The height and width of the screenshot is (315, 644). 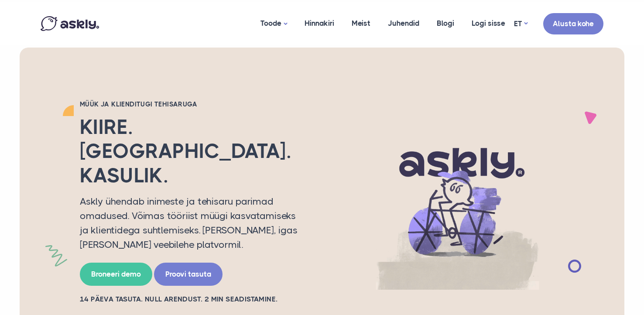 What do you see at coordinates (361, 23) in the screenshot?
I see `a: Meist` at bounding box center [361, 23].